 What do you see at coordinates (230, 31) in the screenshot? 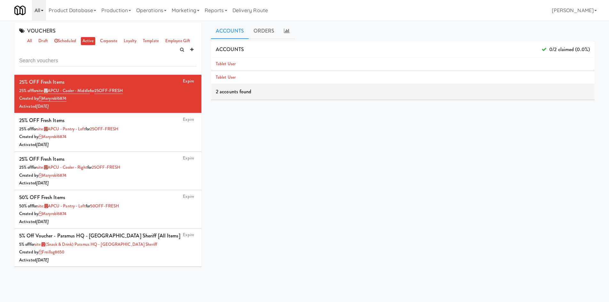
I see `a: Accounts` at bounding box center [230, 31].